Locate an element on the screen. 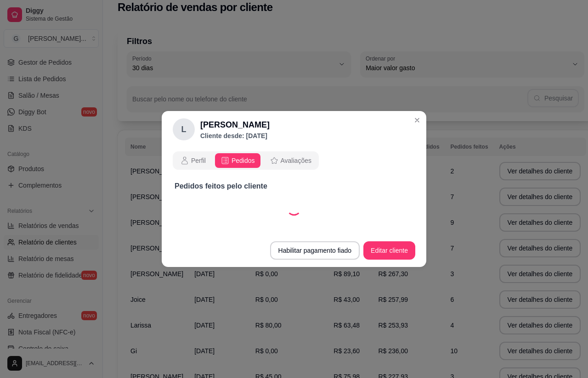 The image size is (588, 378). button: Close is located at coordinates (417, 120).